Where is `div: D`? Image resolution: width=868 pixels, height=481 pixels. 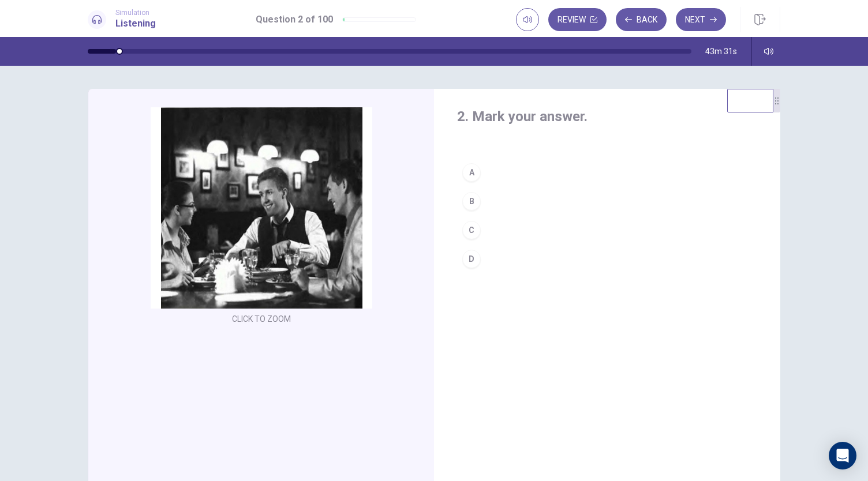 div: D is located at coordinates (472, 259).